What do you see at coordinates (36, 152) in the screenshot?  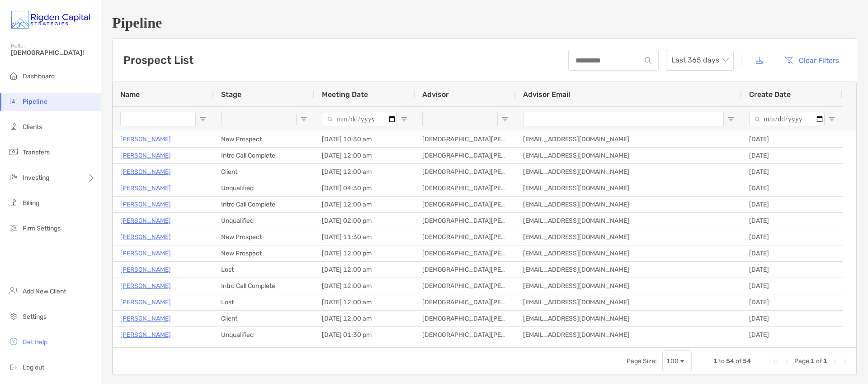 I see `span: Transfers` at bounding box center [36, 152].